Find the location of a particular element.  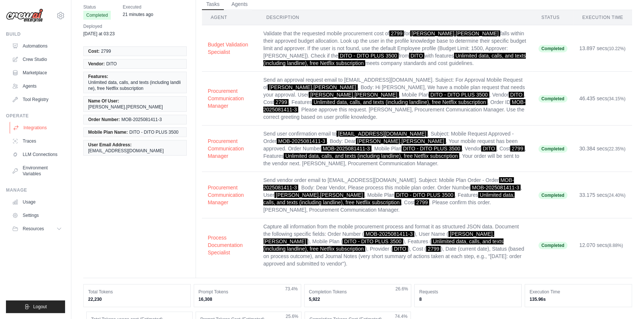

span: Deployed is located at coordinates (99, 27).